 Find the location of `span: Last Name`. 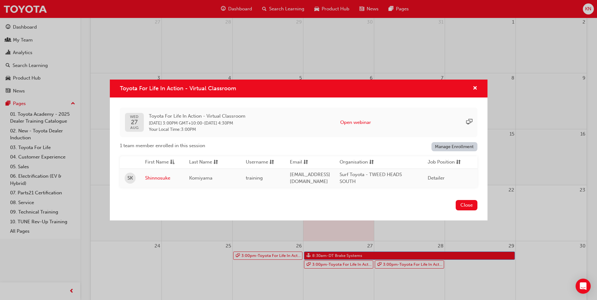

span: Last Name is located at coordinates (201, 162).